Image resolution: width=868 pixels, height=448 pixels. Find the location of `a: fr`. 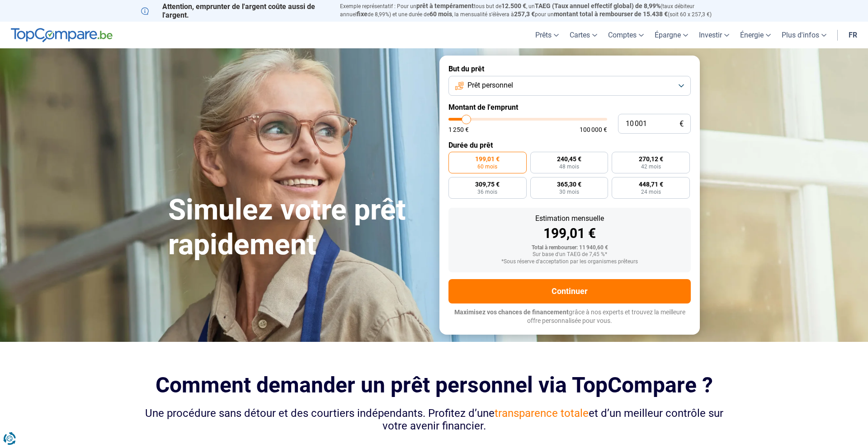

a: fr is located at coordinates (853, 35).